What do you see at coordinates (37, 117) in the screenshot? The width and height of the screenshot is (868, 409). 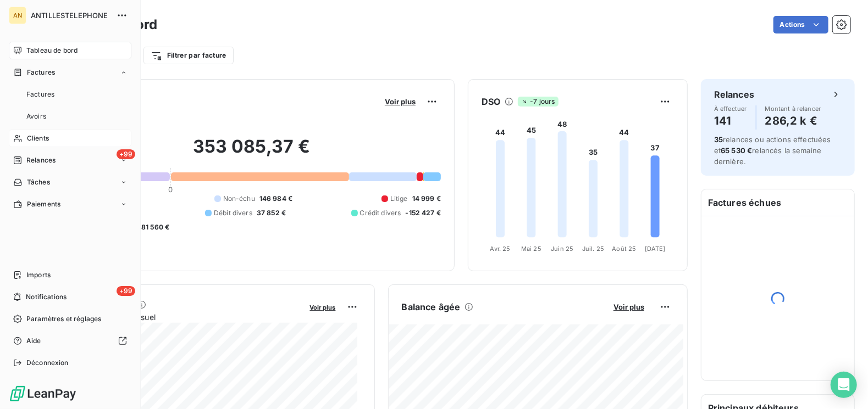 I see `span: Avoirs` at bounding box center [37, 117].